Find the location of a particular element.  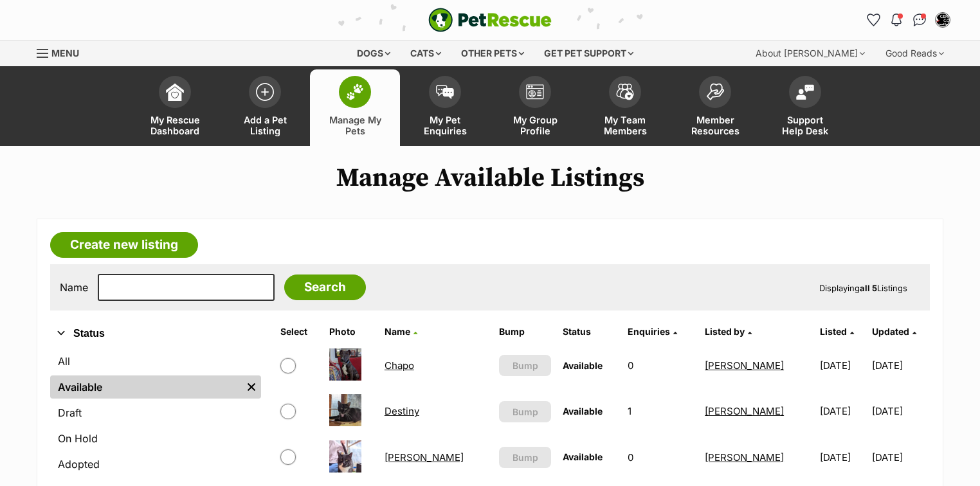

a: Member Resources is located at coordinates (715, 107).